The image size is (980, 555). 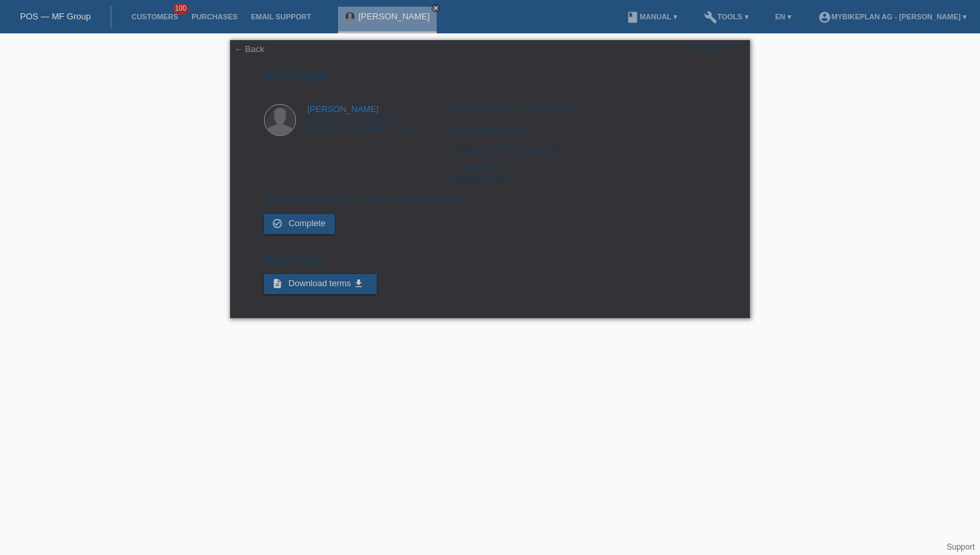 What do you see at coordinates (490, 75) in the screenshot?
I see `h1: Purchase` at bounding box center [490, 75].